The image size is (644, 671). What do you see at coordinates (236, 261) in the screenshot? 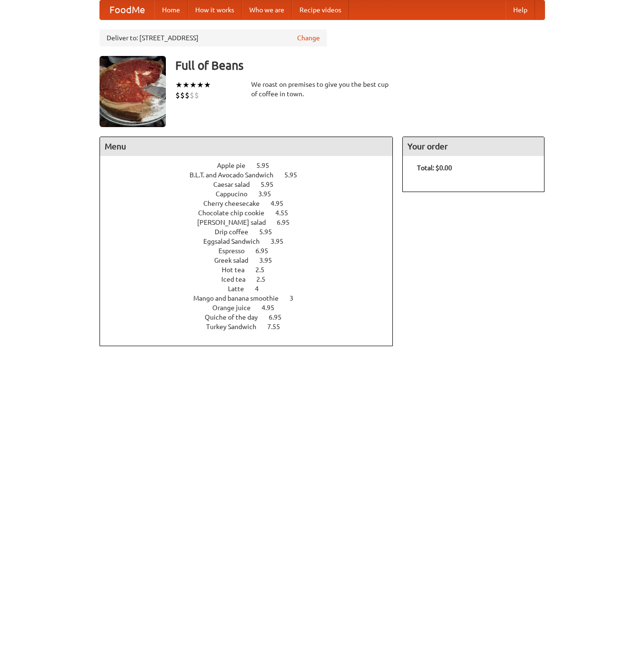
I see `span: Greek salad` at bounding box center [236, 261].